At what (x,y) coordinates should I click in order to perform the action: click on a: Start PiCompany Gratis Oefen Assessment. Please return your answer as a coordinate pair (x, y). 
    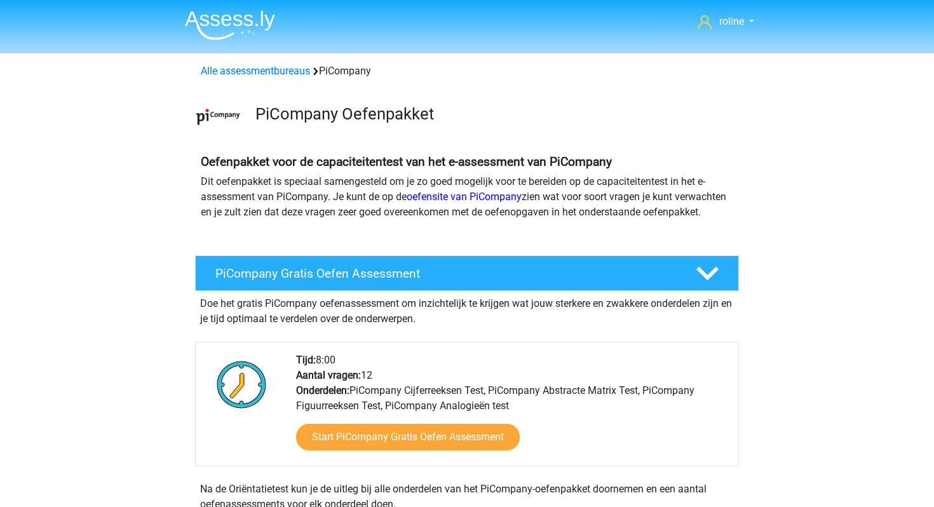
    Looking at the image, I should click on (408, 437).